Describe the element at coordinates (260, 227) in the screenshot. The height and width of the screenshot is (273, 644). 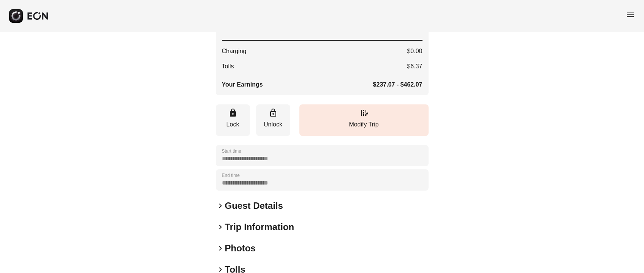
I see `h2: Trip Information` at that location.